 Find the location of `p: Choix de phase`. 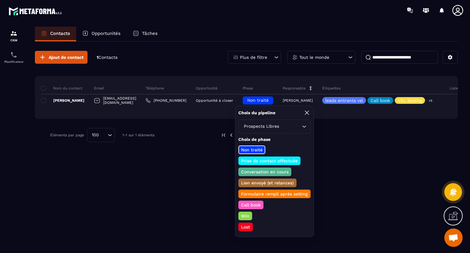

p: Choix de phase is located at coordinates (275, 139).